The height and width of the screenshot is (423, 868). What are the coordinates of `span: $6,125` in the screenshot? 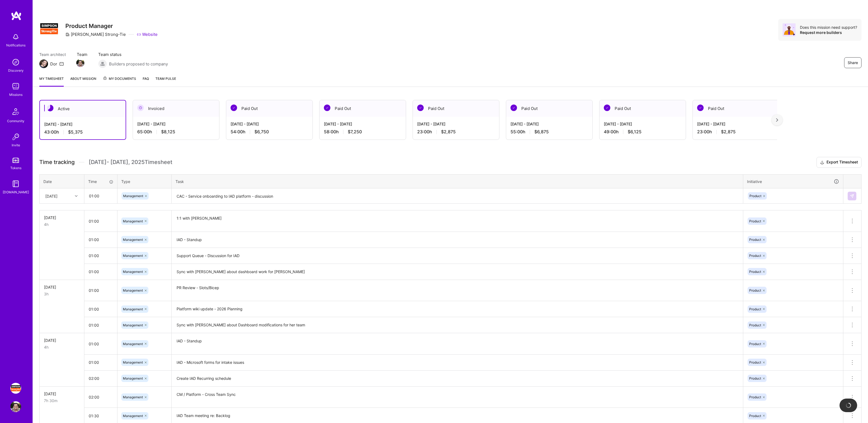 It's located at (635, 132).